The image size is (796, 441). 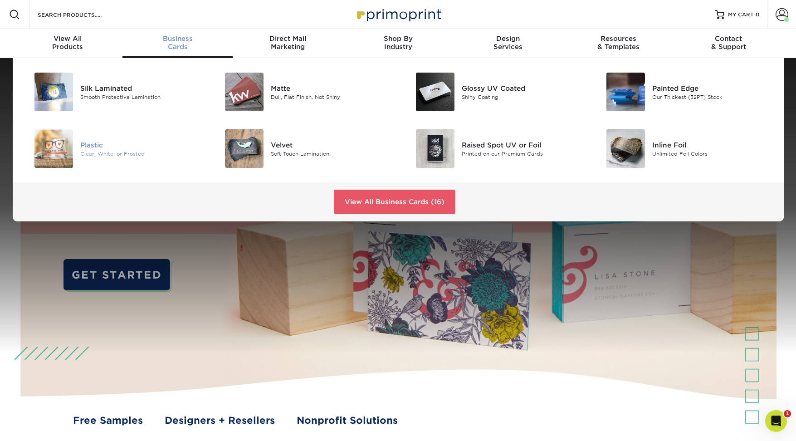 I want to click on div: & Support, so click(x=728, y=43).